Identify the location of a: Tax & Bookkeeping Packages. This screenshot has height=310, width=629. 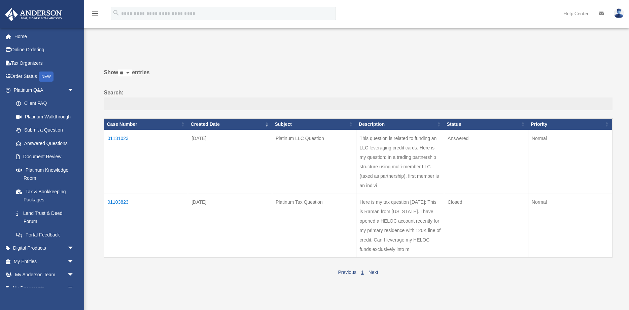
(45, 195).